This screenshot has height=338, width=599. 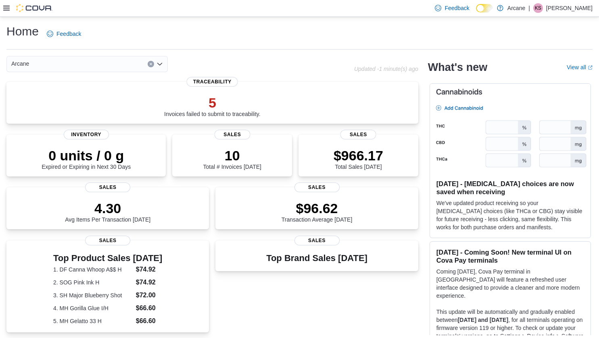 I want to click on button: Clear input, so click(x=151, y=64).